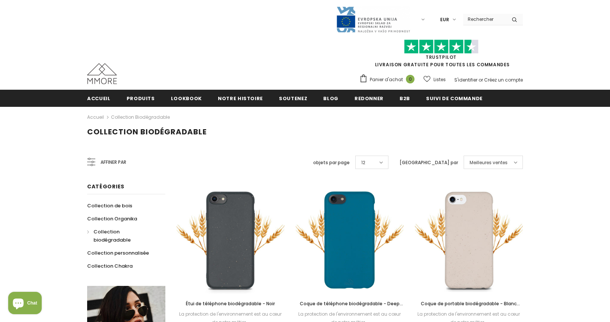  I want to click on label: objets par page, so click(332, 163).